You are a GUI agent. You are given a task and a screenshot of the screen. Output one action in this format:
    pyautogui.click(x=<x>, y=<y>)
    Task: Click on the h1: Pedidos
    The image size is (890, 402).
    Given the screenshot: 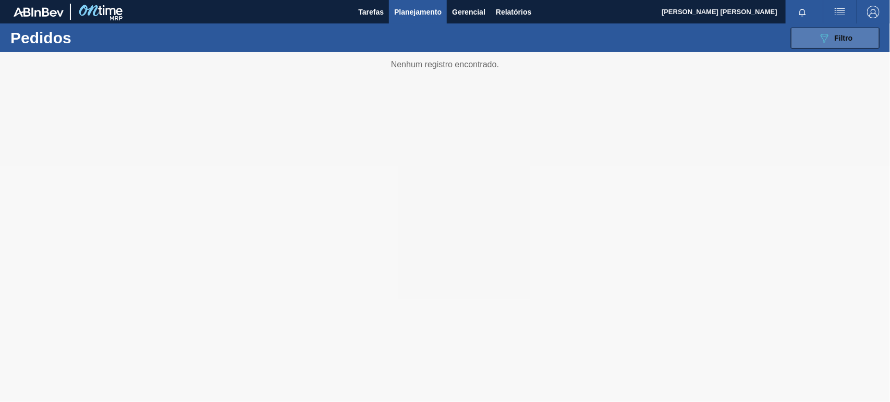 What is the action you would take?
    pyautogui.click(x=87, y=38)
    